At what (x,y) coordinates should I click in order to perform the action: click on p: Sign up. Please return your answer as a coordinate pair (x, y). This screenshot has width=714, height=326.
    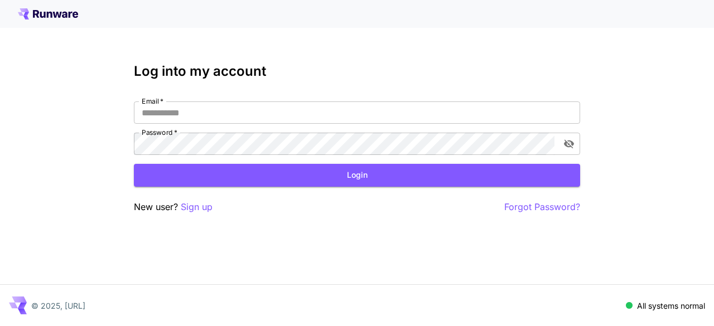
    Looking at the image, I should click on (196, 207).